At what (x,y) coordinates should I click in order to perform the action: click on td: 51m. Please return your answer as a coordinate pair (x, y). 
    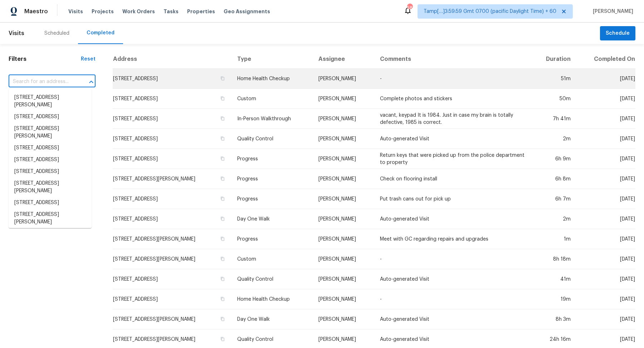
    Looking at the image, I should click on (553, 79).